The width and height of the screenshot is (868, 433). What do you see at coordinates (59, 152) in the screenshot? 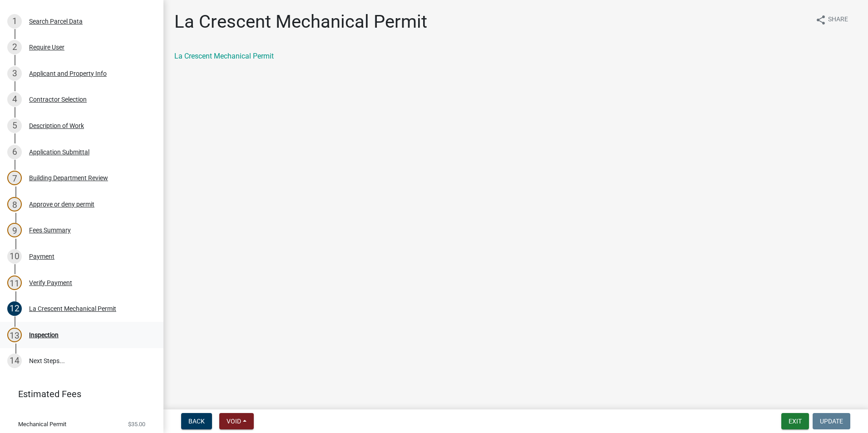
I see `div: Application Submittal` at bounding box center [59, 152].